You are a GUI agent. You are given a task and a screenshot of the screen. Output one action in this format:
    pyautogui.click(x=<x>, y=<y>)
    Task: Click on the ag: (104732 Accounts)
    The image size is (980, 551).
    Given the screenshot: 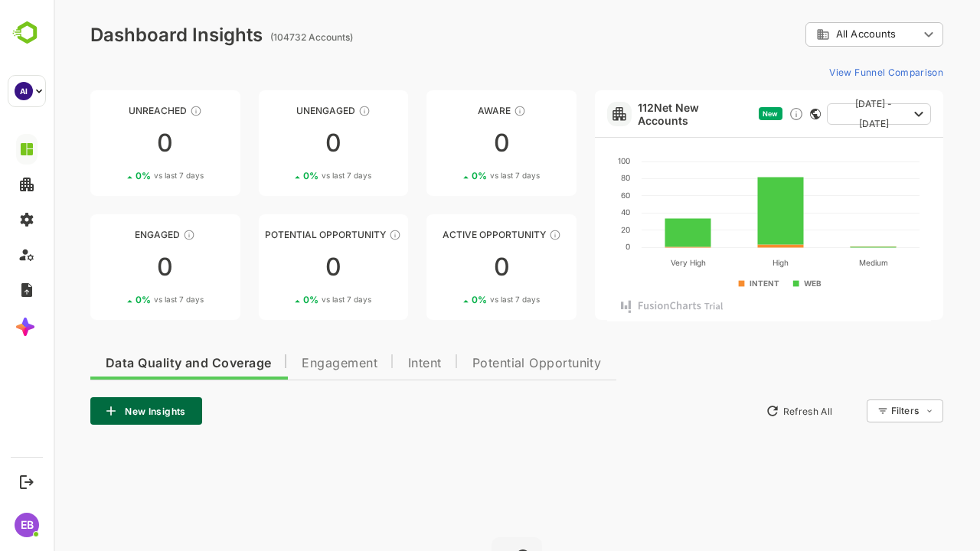 What is the action you would take?
    pyautogui.click(x=260, y=37)
    